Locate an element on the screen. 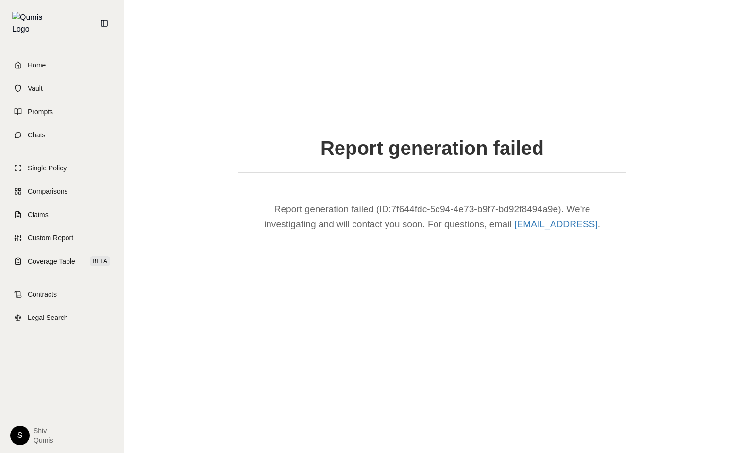  a: Single Policy is located at coordinates (62, 168).